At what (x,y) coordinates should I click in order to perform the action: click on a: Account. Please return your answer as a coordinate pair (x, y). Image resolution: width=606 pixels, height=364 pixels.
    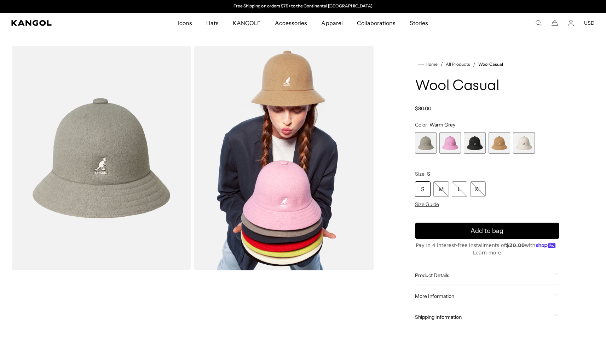
    Looking at the image, I should click on (571, 23).